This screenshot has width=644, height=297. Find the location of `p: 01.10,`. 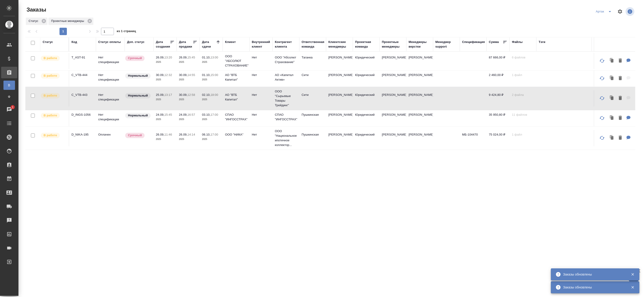

p: 01.10, is located at coordinates (206, 57).